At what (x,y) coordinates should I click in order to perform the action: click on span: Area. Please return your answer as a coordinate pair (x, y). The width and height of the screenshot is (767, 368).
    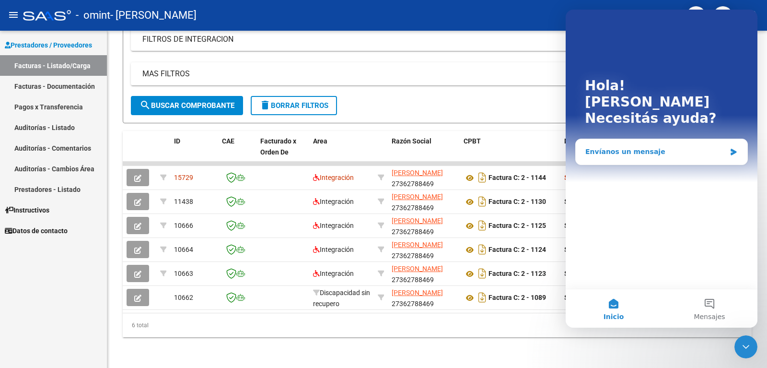
    Looking at the image, I should click on (320, 141).